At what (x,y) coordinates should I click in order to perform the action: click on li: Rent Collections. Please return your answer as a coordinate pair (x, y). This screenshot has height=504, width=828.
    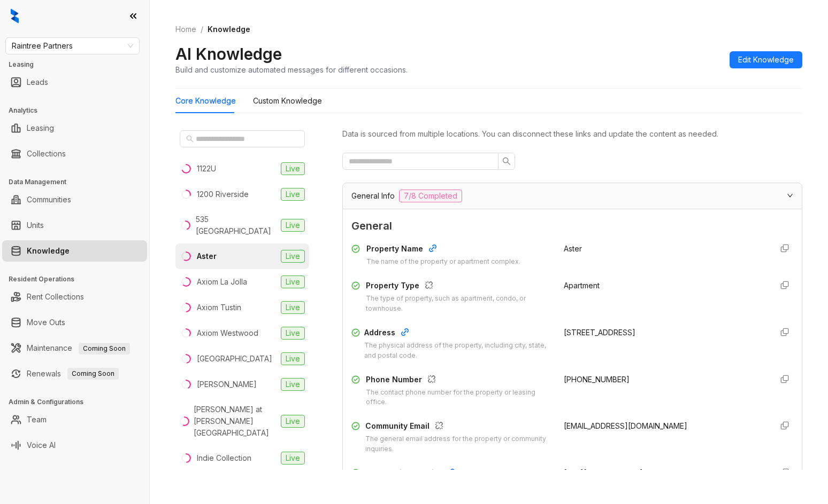
    Looking at the image, I should click on (75, 297).